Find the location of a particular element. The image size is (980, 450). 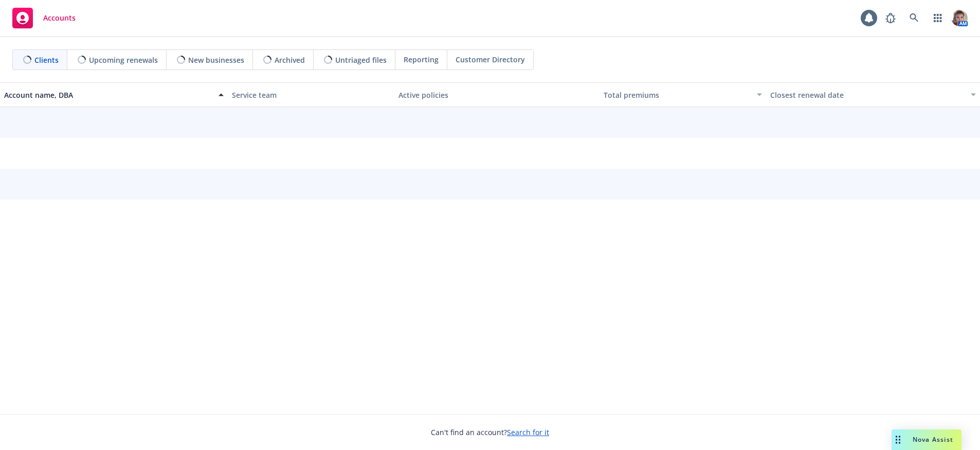

button: Service team is located at coordinates (311, 95).